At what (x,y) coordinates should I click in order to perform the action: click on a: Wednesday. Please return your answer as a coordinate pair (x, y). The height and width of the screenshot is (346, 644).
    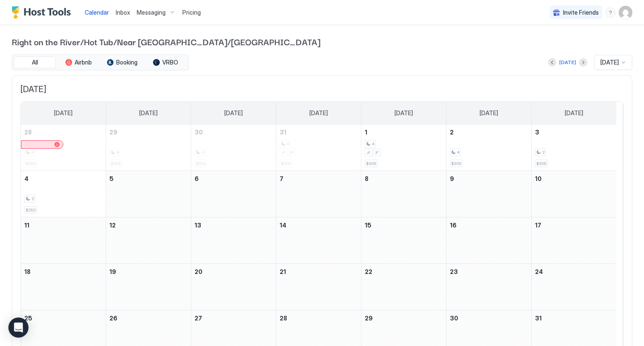
    Looking at the image, I should click on (319, 113).